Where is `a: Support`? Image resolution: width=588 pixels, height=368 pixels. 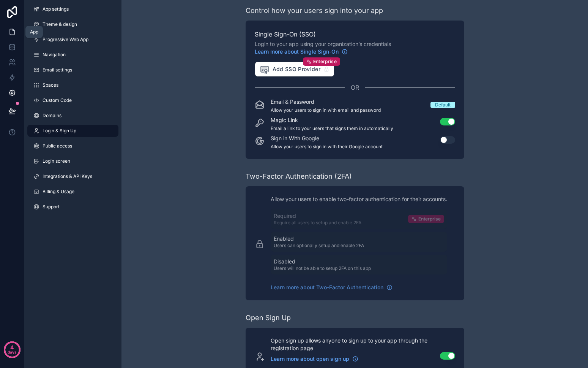 a: Support is located at coordinates (73, 207).